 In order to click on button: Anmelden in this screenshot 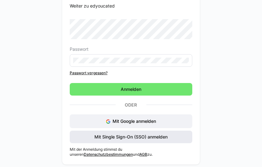, I will do `click(131, 89)`.